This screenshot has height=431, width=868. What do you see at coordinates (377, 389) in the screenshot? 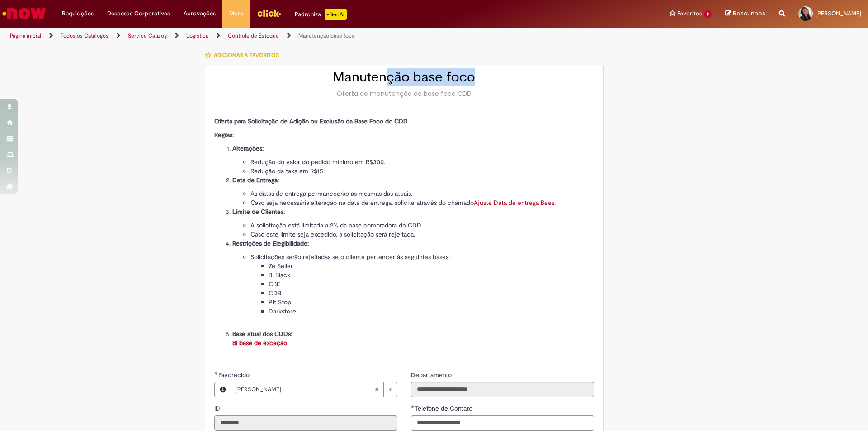
I see `abbr: Limpar campo Favorecido` at bounding box center [377, 389].